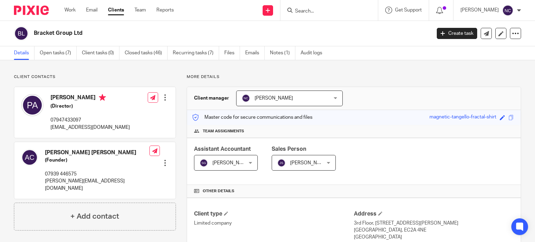  Describe the element at coordinates (434, 214) in the screenshot. I see `h4: Address` at that location.